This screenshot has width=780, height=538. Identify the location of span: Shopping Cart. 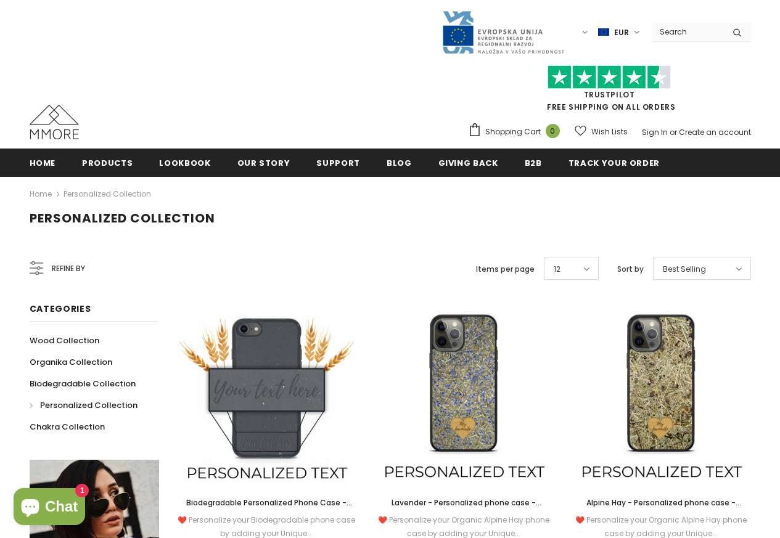
(513, 132).